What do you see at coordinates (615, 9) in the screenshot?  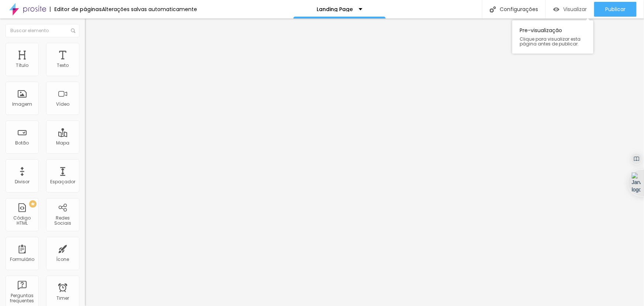 I see `span: Publicar` at bounding box center [615, 9].